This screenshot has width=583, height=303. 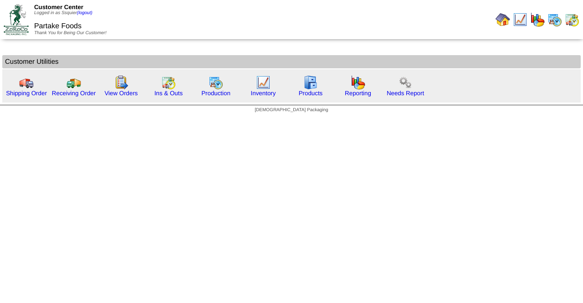 I want to click on a: Receiving Order, so click(x=74, y=93).